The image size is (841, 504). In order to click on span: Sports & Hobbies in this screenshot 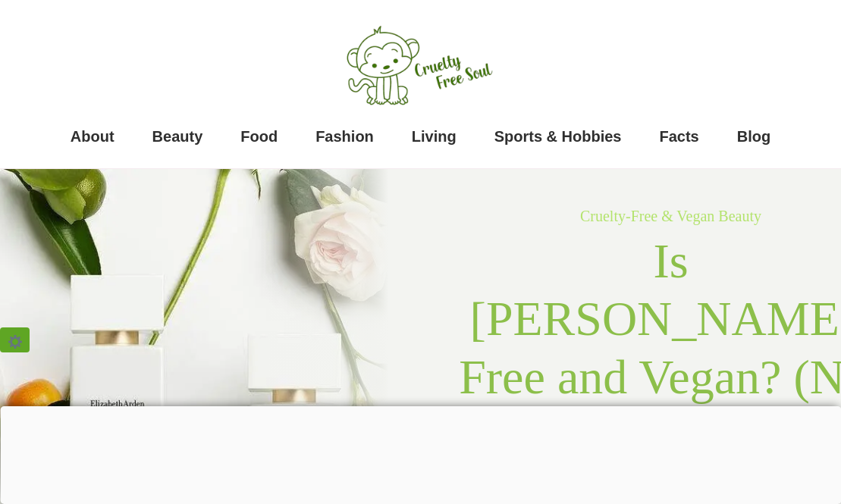, I will do `click(559, 136)`.